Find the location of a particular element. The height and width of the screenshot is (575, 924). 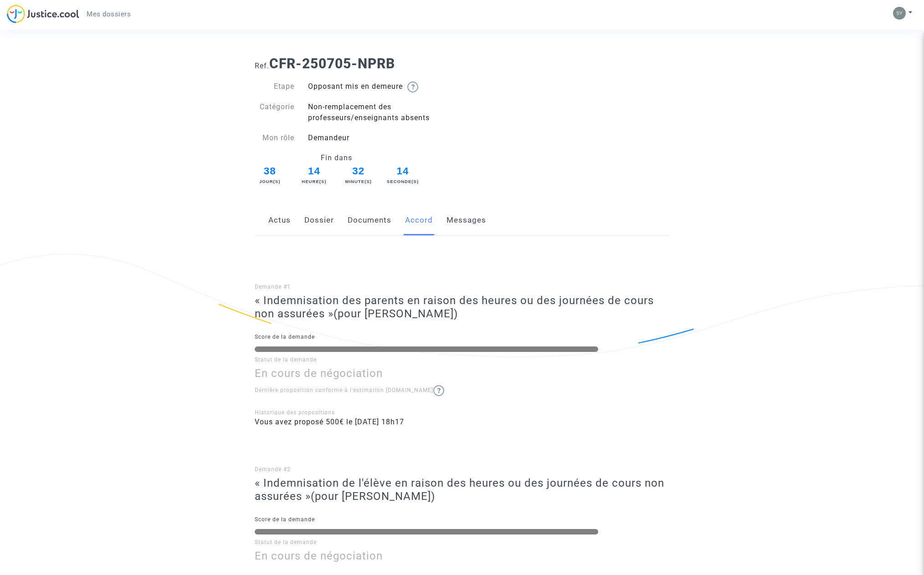

div: Etape is located at coordinates (275, 86).